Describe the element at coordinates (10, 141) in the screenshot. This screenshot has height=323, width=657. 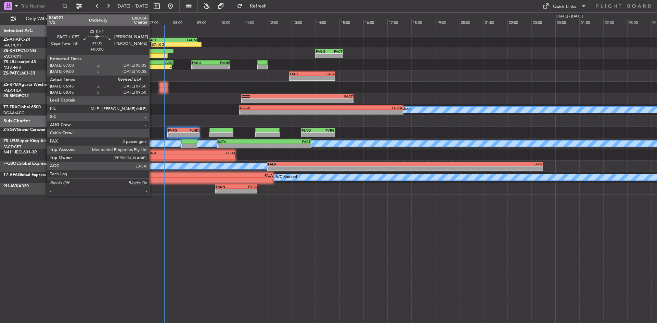
I see `span: ZS-LFU` at that location.